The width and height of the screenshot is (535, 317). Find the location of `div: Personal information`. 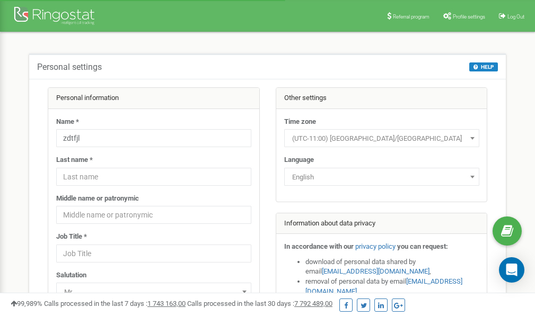

div: Personal information is located at coordinates (154, 99).